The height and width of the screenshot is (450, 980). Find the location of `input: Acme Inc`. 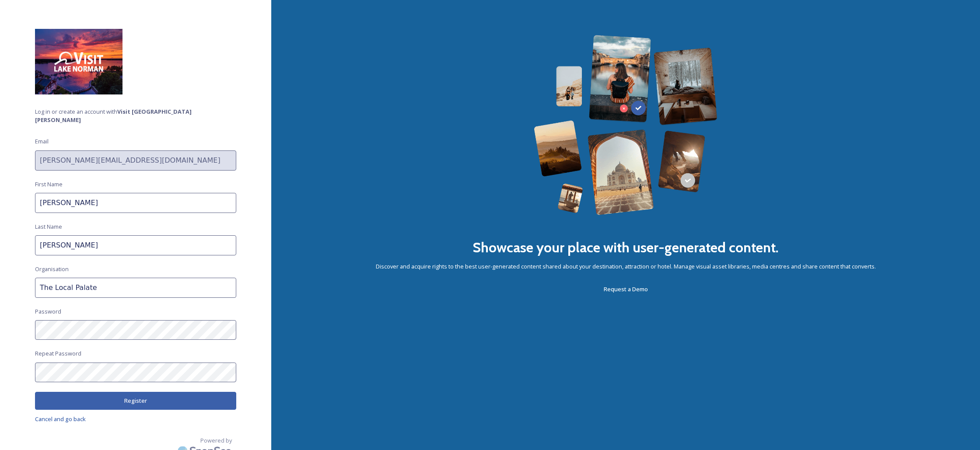

input: Acme Inc is located at coordinates (135, 288).